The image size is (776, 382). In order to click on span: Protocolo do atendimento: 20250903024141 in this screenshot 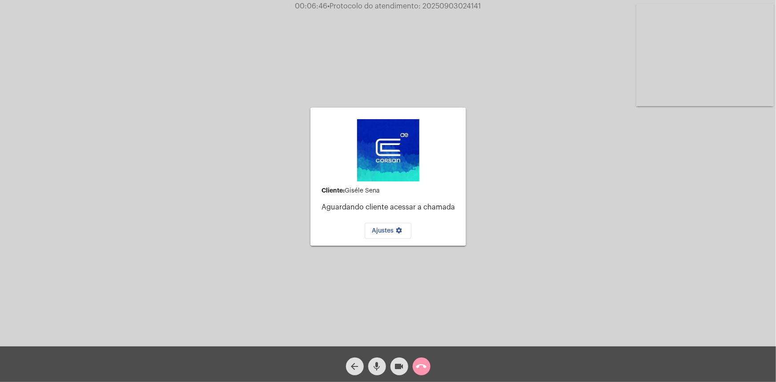, I will do `click(404, 6)`.